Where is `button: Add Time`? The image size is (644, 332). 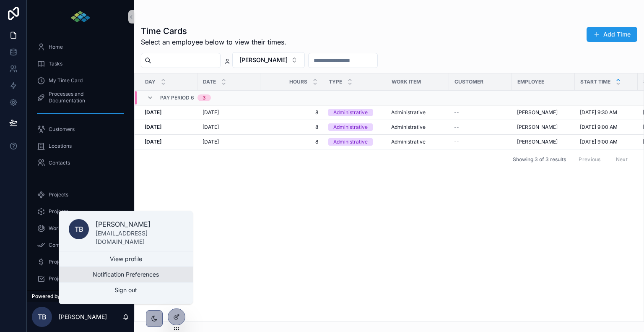 button: Add Time is located at coordinates (612, 35).